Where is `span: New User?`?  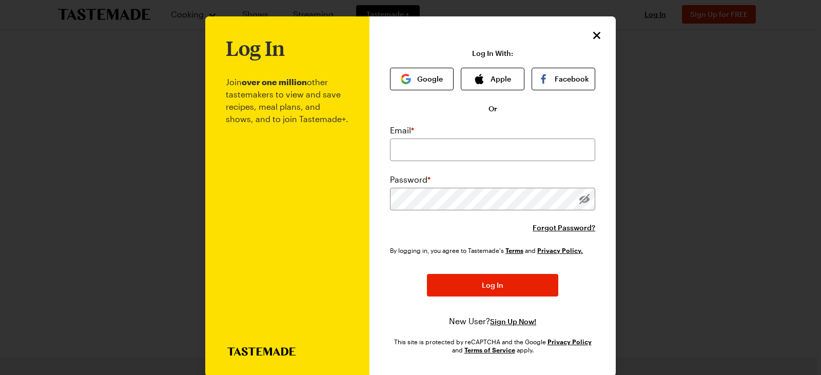
span: New User? is located at coordinates (470, 321).